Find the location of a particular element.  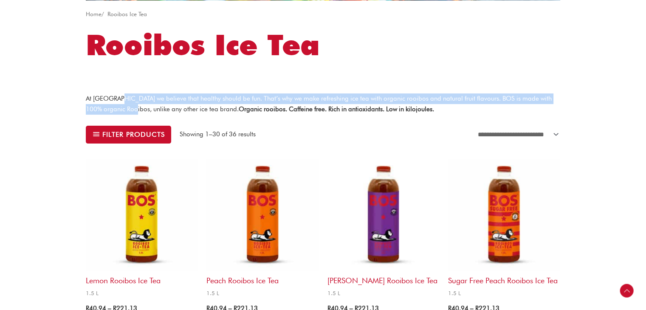

img: sugar free rooibos ice tea 1.5L is located at coordinates (504, 215).